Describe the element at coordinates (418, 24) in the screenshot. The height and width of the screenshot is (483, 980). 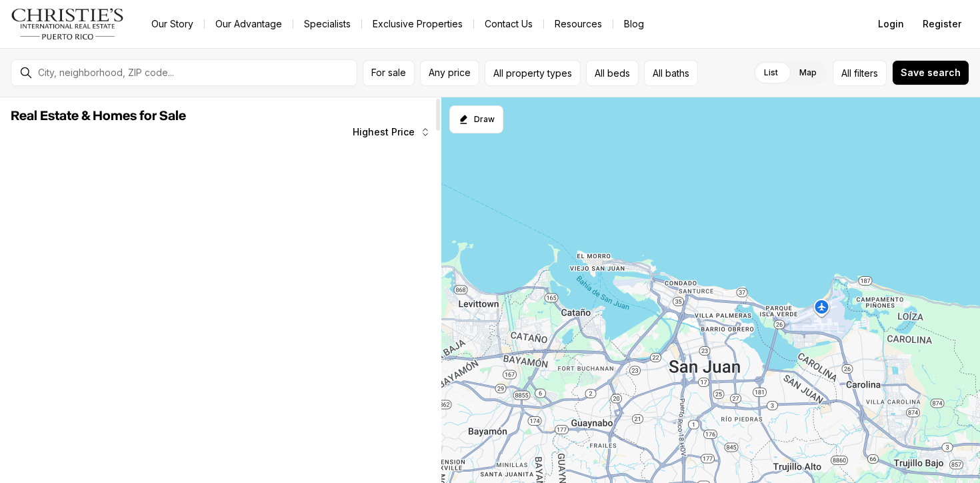
I see `a: Exclusive Properties` at that location.